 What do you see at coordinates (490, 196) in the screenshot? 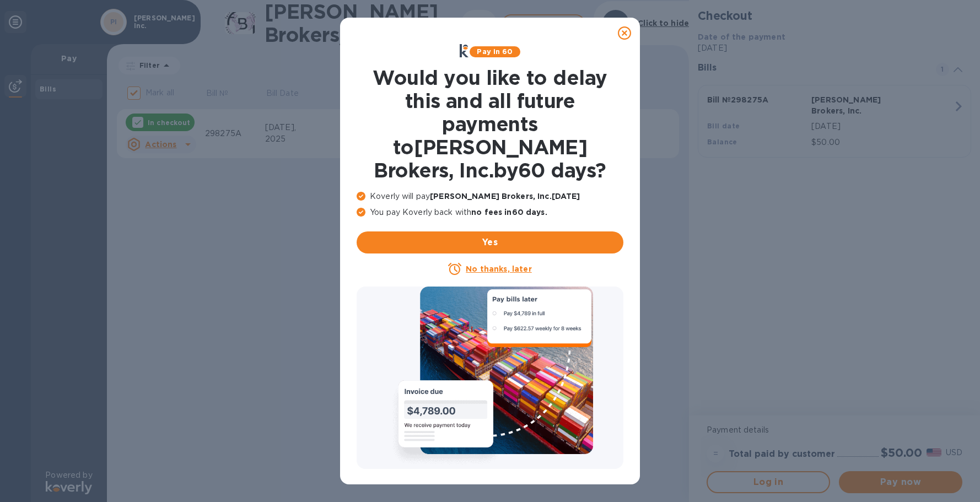
I see `p: Koverly will pay` at bounding box center [490, 196].